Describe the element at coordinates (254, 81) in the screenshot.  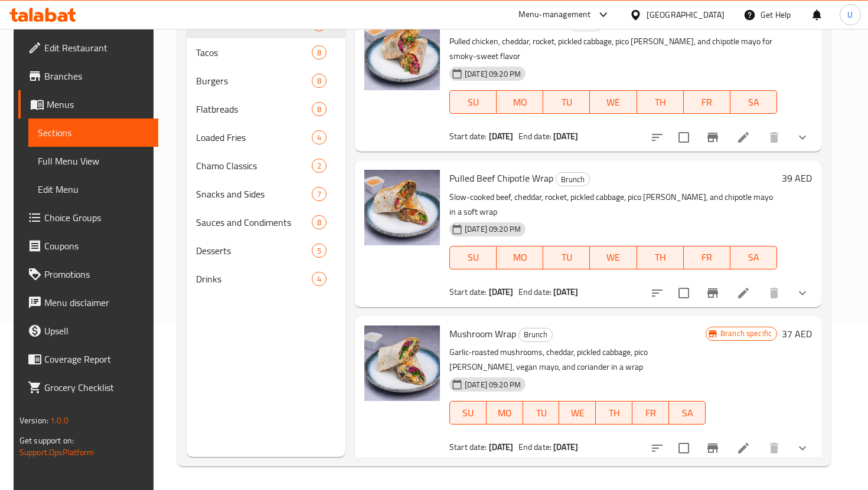
I see `div: Burgers` at that location.